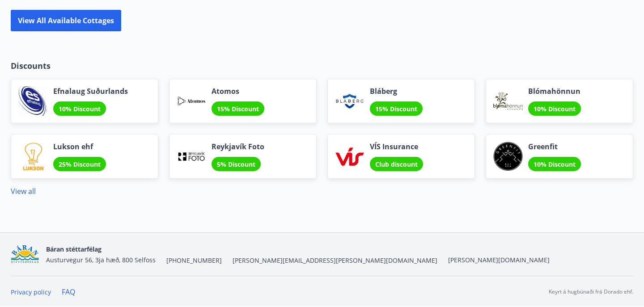 The image size is (644, 307). Describe the element at coordinates (396, 147) in the screenshot. I see `span: VÍS Insurance` at that location.